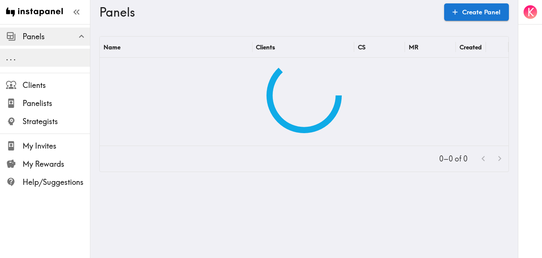 Image resolution: width=542 pixels, height=258 pixels. What do you see at coordinates (56, 37) in the screenshot?
I see `span: Panels` at bounding box center [56, 37].